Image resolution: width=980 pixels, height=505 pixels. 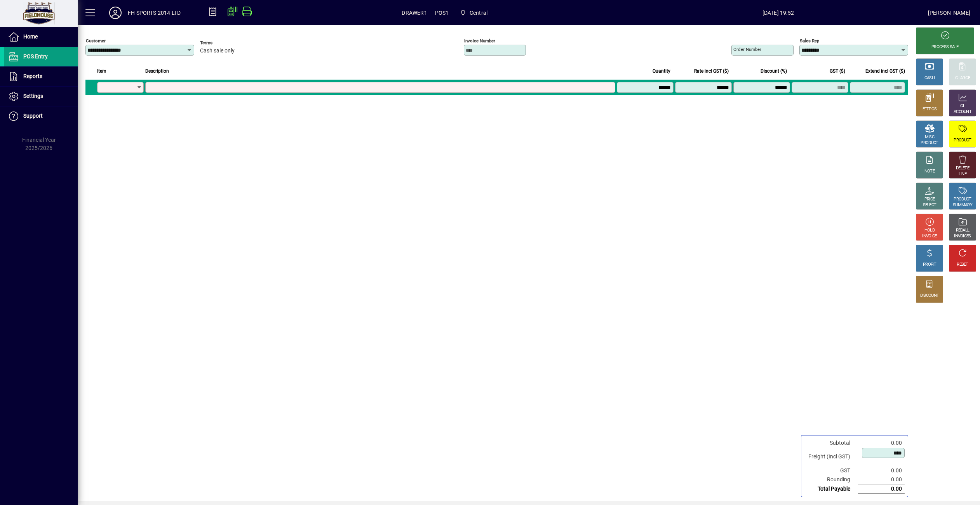 I want to click on a: Settings, so click(x=40, y=96).